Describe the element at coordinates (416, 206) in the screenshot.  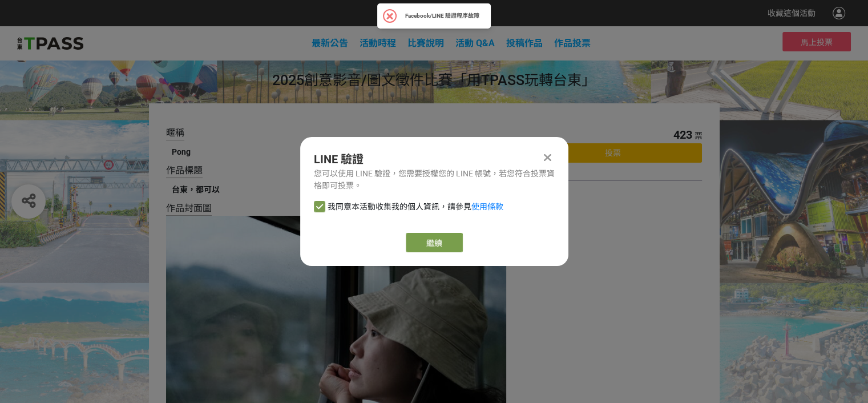
I see `span: 我同意本活動收集我的個人資訊，請參見` at that location.